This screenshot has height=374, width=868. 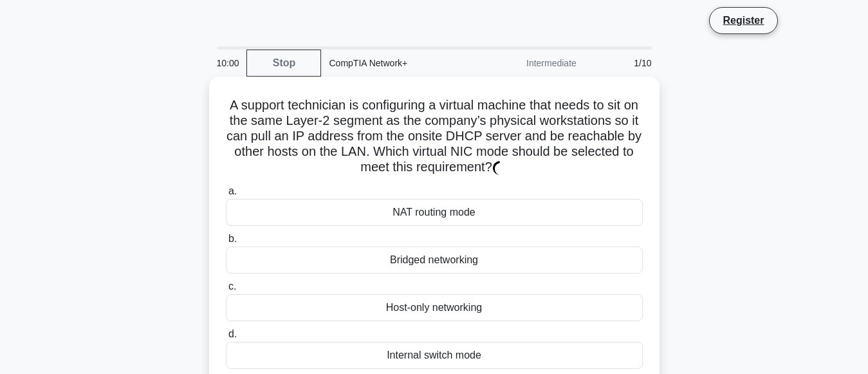 What do you see at coordinates (528, 63) in the screenshot?
I see `div: Intermediate` at bounding box center [528, 63].